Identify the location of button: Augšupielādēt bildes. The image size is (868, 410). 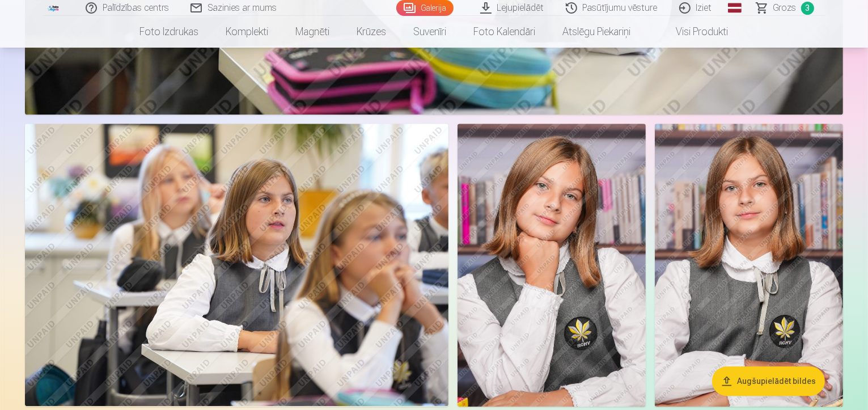
(768, 382).